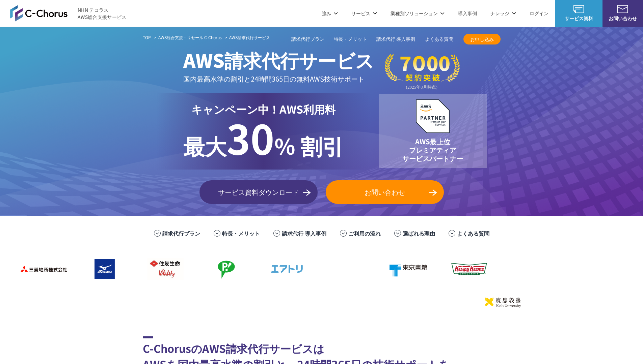 Image resolution: width=643 pixels, height=364 pixels. I want to click on img: 日本財団, so click(435, 303).